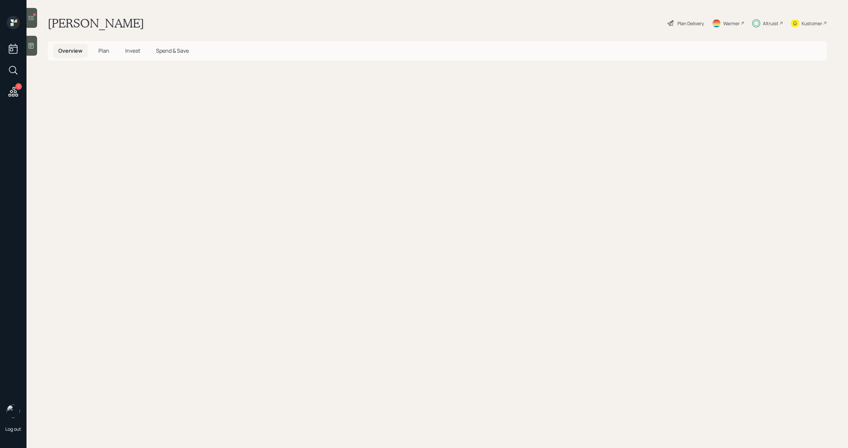 This screenshot has width=848, height=448. What do you see at coordinates (811, 23) in the screenshot?
I see `div: Kustomer` at bounding box center [811, 23].